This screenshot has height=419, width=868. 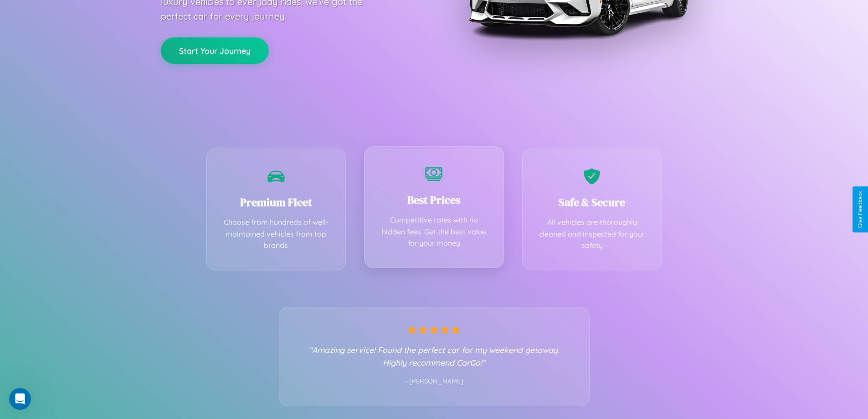 What do you see at coordinates (276, 202) in the screenshot?
I see `h3: Premium Fleet` at bounding box center [276, 202].